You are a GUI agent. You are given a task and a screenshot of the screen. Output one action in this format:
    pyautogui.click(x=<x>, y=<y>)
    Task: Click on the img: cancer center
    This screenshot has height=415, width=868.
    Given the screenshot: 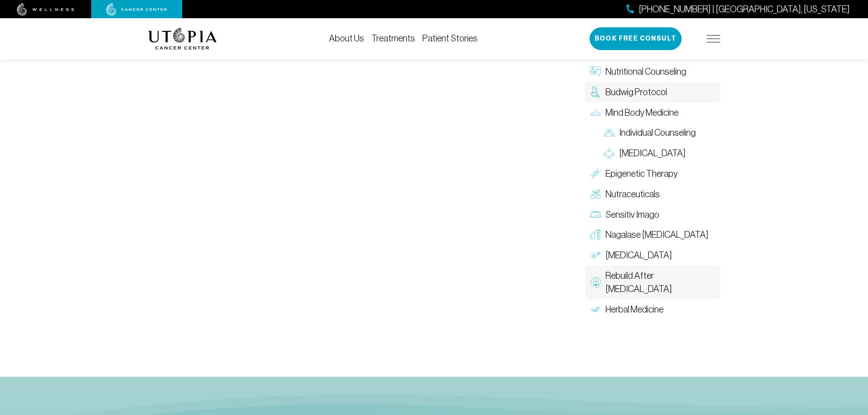 What is the action you would take?
    pyautogui.click(x=136, y=9)
    